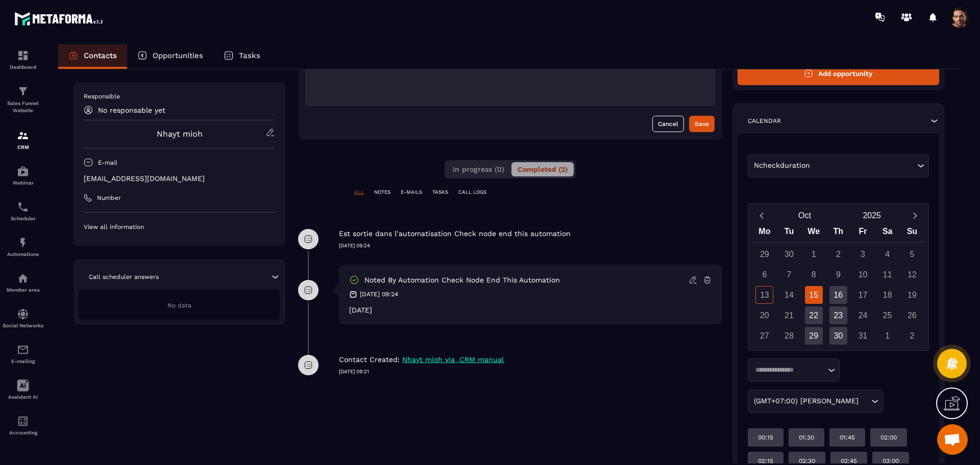 This screenshot has width=980, height=465. What do you see at coordinates (838, 284) in the screenshot?
I see `div: Calendar wrapper` at bounding box center [838, 284].